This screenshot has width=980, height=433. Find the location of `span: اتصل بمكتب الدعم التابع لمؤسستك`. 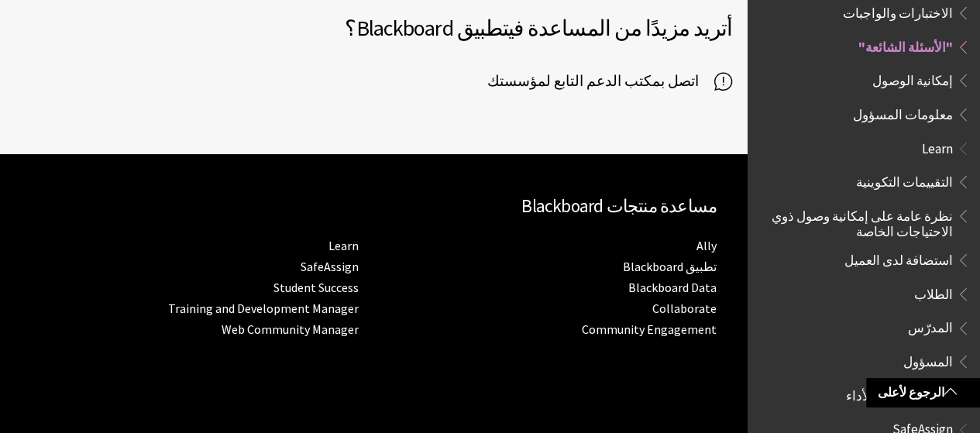

span: اتصل بمكتب الدعم التابع لمؤسستك is located at coordinates (600, 82).